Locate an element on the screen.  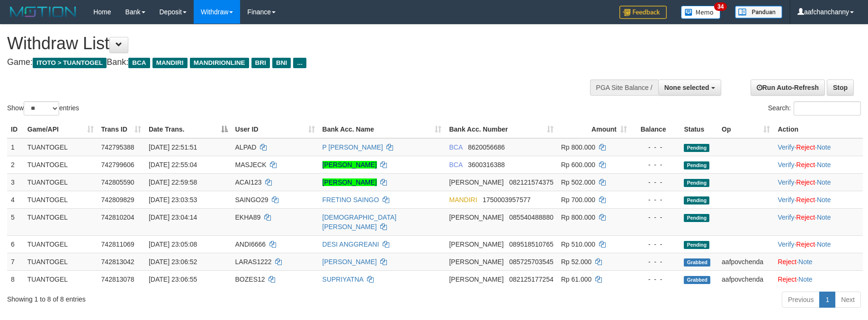
a: Next is located at coordinates (848, 300).